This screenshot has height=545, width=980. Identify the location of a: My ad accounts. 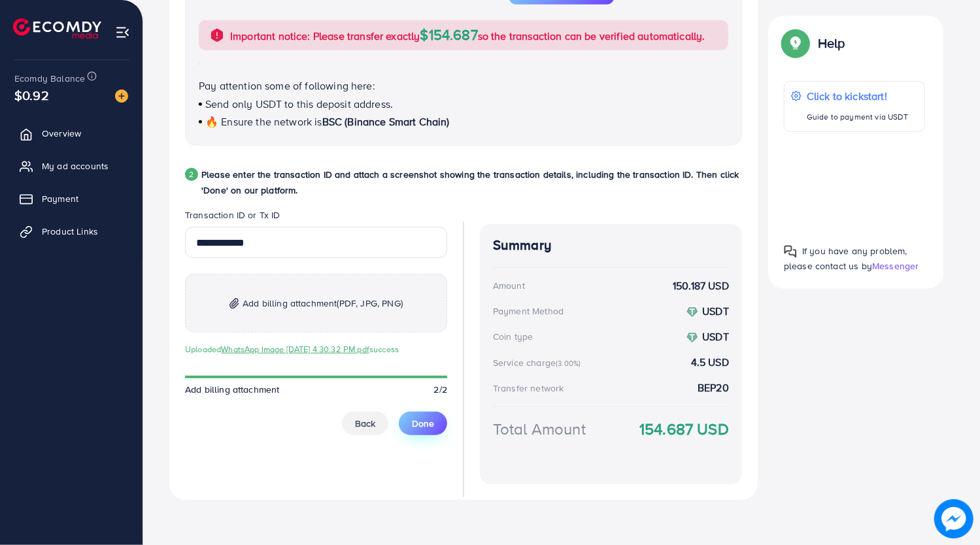
(71, 166).